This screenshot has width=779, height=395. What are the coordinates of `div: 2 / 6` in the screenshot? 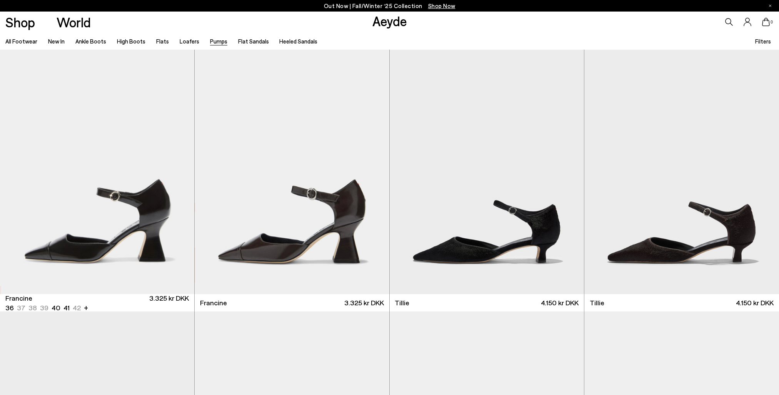 It's located at (291, 172).